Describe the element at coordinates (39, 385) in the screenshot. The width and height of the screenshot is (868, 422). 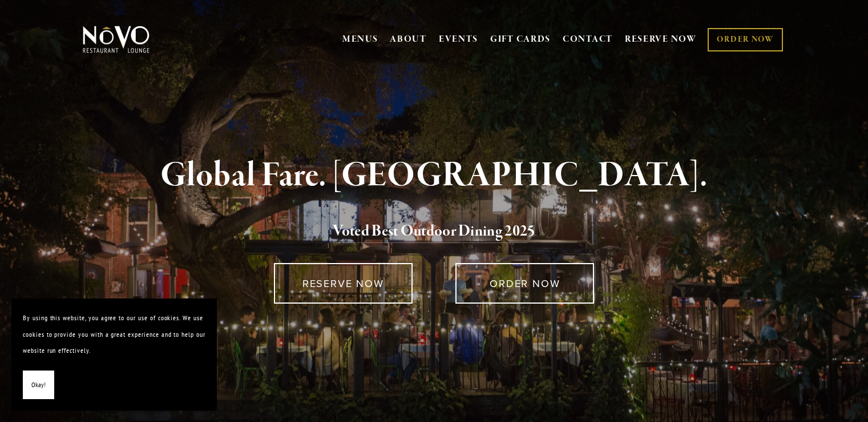
I see `button: Okay!` at that location.